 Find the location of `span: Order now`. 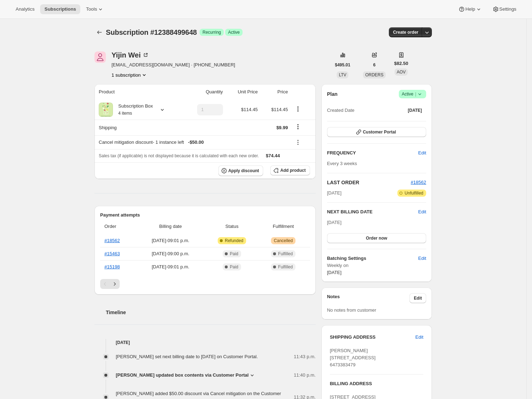

span: Order now is located at coordinates (376, 238).